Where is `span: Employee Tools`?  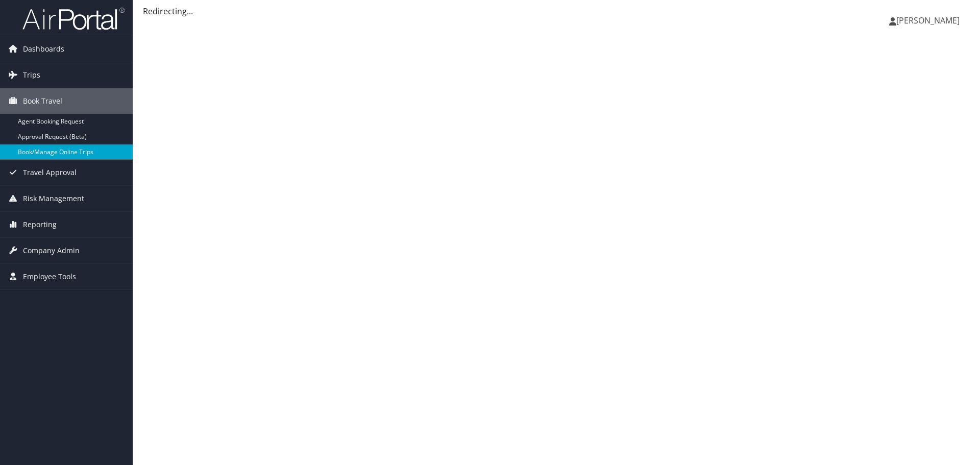
span: Employee Tools is located at coordinates (50, 276).